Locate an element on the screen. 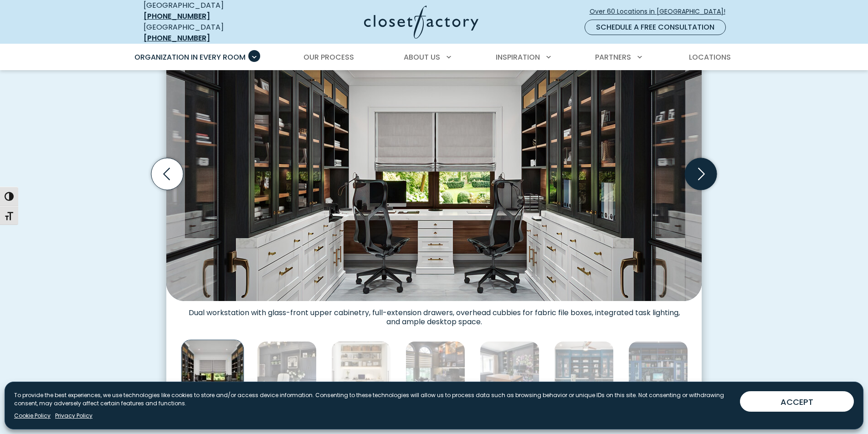 Image resolution: width=868 pixels, height=434 pixels. a: Schedule a Free Consultation is located at coordinates (655, 28).